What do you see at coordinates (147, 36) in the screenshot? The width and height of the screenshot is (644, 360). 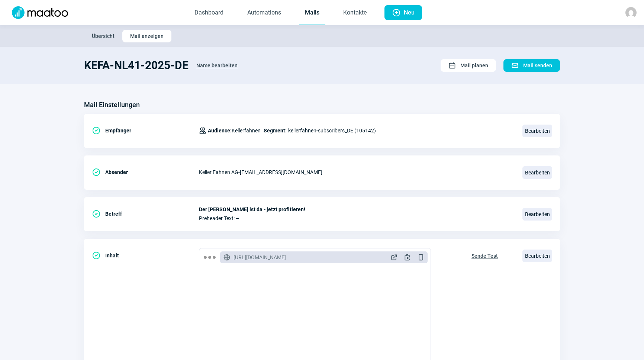 I see `span: Mail anzeigen` at bounding box center [147, 36].